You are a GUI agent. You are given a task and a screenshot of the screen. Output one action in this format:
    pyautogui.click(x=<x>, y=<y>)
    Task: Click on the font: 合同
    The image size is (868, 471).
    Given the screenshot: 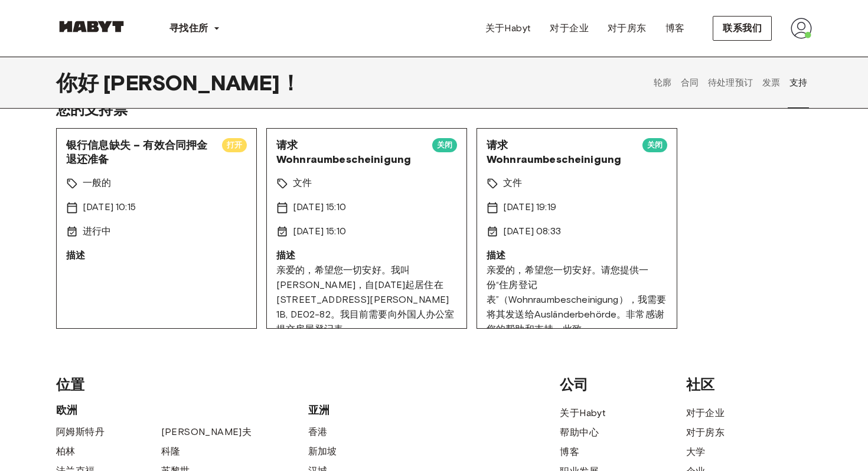 What is the action you would take?
    pyautogui.click(x=690, y=83)
    